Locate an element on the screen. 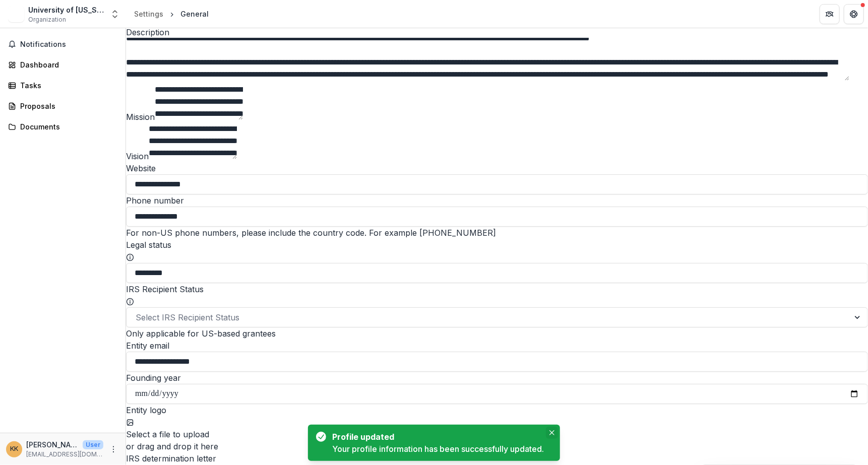 Image resolution: width=868 pixels, height=465 pixels. button: More is located at coordinates (114, 449).